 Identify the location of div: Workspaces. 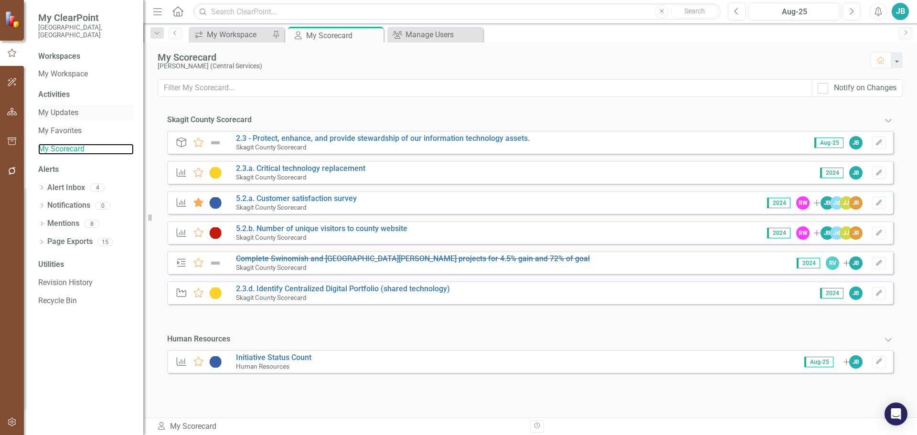
(59, 56).